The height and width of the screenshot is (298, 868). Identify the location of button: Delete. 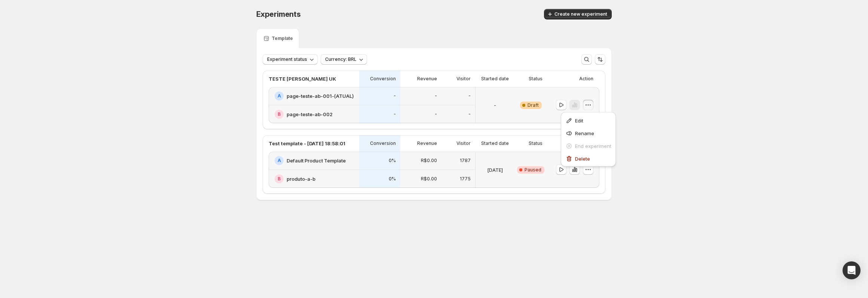
(588, 159).